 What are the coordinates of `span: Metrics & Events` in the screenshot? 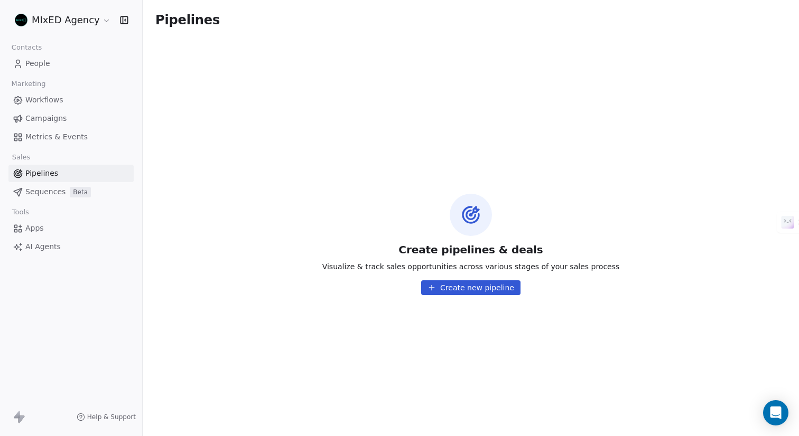 It's located at (57, 137).